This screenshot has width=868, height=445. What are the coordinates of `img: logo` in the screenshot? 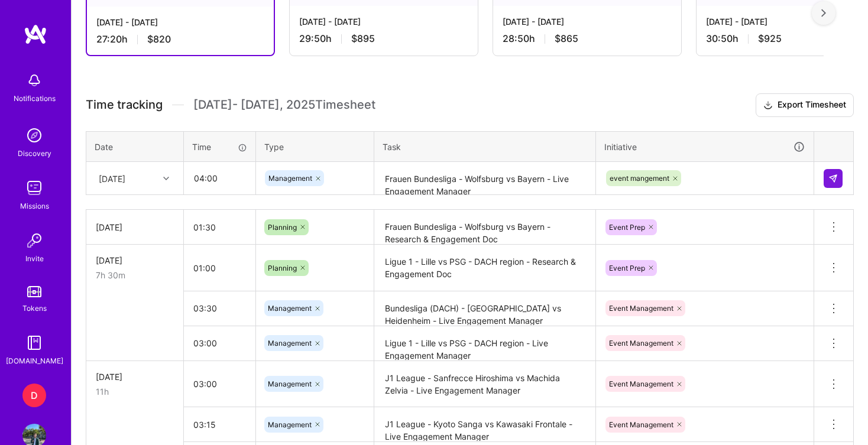 It's located at (36, 34).